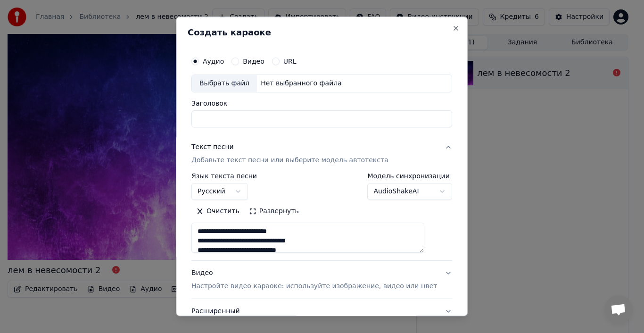 Image resolution: width=644 pixels, height=333 pixels. What do you see at coordinates (314, 287) in the screenshot?
I see `p: Настройте видео караоке: используйте изображение, видео или цвет` at bounding box center [314, 287].